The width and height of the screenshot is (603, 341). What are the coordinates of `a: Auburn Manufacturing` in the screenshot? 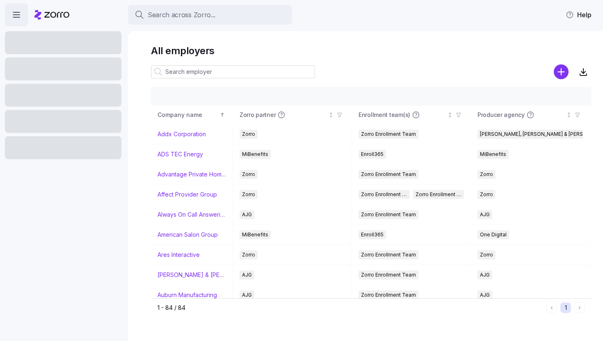 It's located at (187, 295).